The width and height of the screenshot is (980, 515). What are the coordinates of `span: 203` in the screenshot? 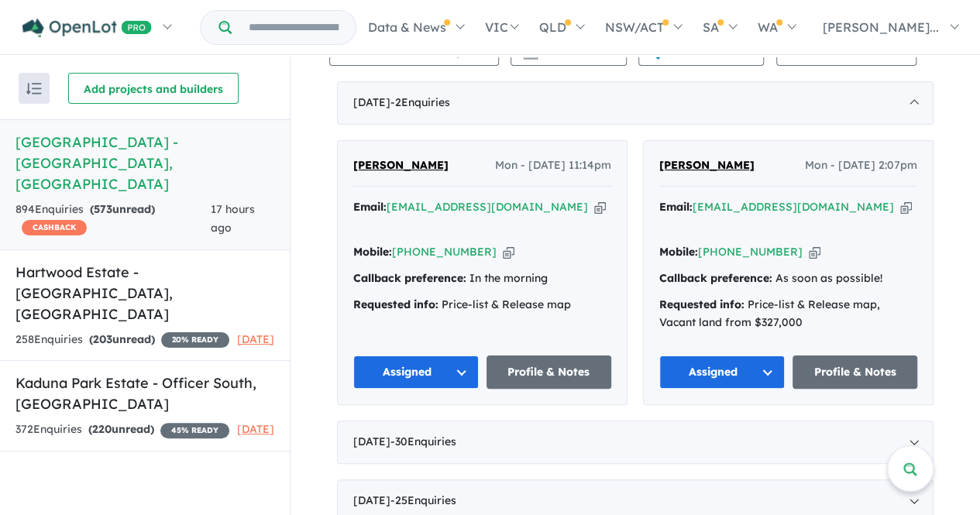 It's located at (103, 339).